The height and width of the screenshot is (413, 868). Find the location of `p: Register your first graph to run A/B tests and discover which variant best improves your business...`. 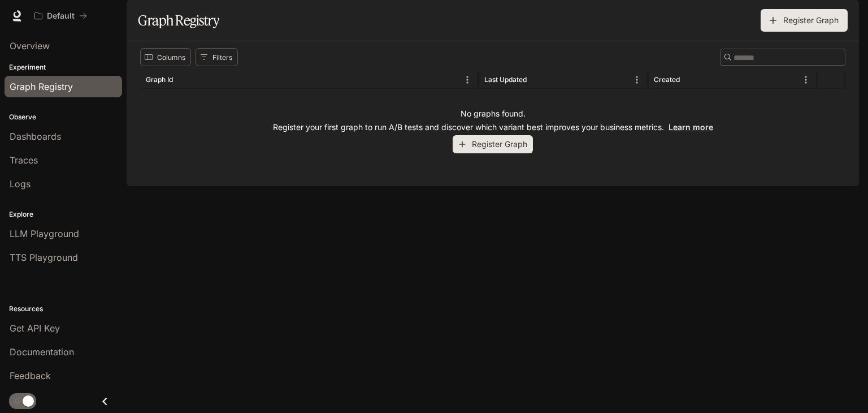

p: Register your first graph to run A/B tests and discover which variant best improves your business... is located at coordinates (493, 127).